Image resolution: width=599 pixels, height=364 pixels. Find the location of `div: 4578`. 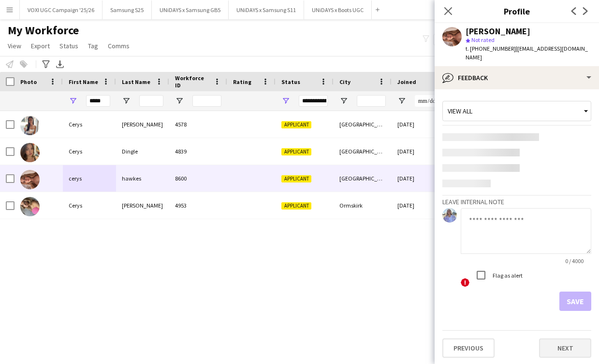

div: 4578 is located at coordinates (198, 124).